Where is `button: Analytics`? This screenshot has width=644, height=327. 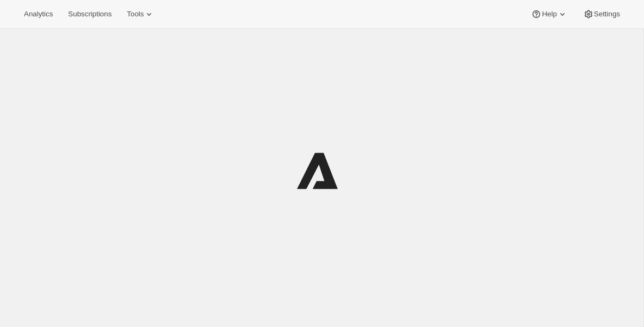 button: Analytics is located at coordinates (38, 14).